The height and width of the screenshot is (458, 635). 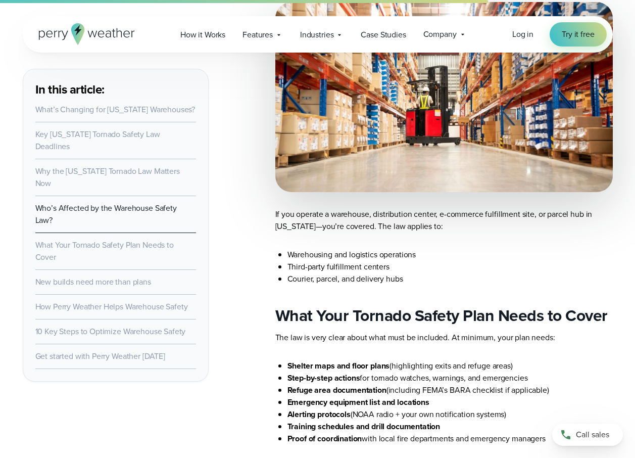 What do you see at coordinates (444, 338) in the screenshot?
I see `p: The law is very clear about what must be included. At minimum, your plan needs:` at bounding box center [444, 338].